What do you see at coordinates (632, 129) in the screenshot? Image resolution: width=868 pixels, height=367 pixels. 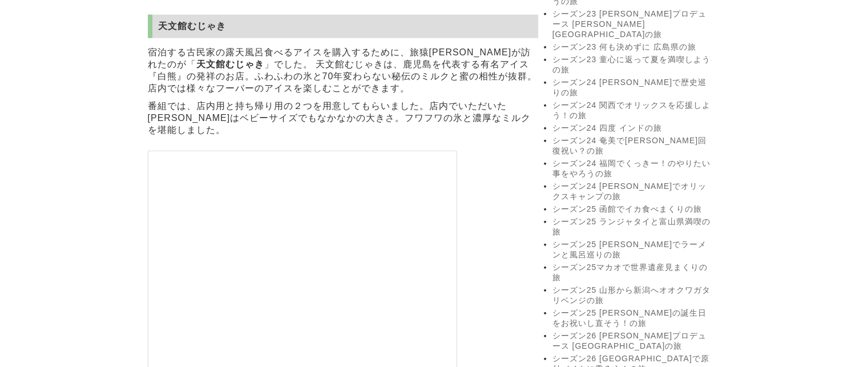 I see `a: シーズン24 四度 インドの旅` at bounding box center [632, 129].